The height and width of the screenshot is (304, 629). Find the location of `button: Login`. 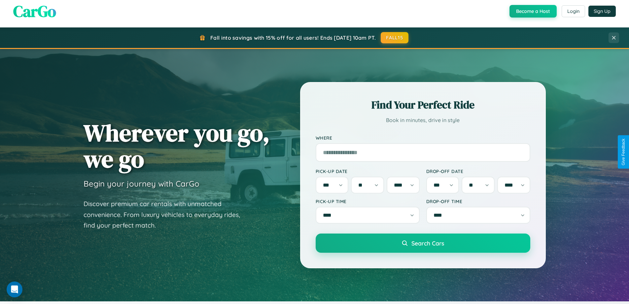

button: Login is located at coordinates (573, 11).